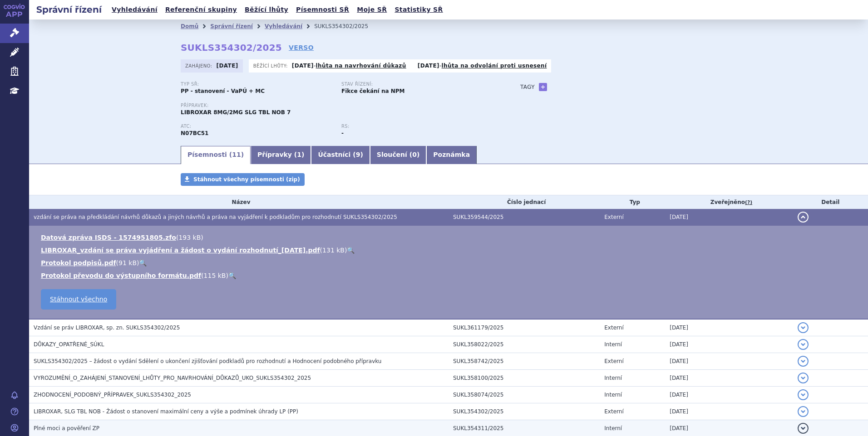 The width and height of the screenshot is (868, 436). Describe the element at coordinates (189, 238) in the screenshot. I see `span: 193 kB` at that location.